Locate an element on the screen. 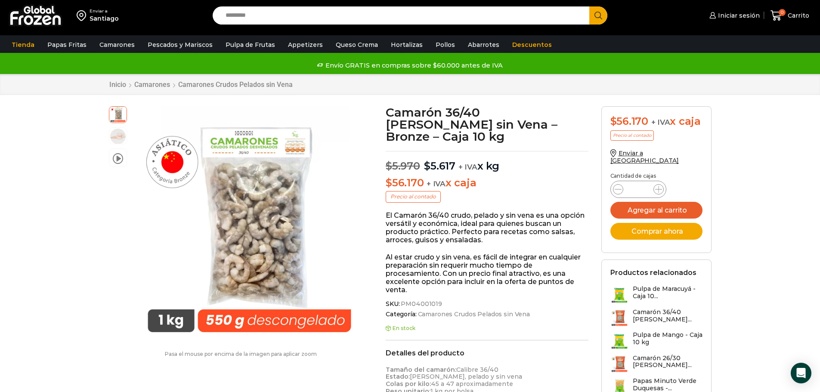 The width and height of the screenshot is (820, 392). strong: Tamaño del camarón: is located at coordinates (421, 370).